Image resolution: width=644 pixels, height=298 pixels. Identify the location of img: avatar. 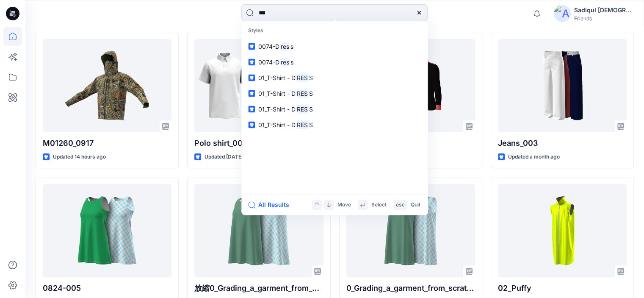
(562, 14).